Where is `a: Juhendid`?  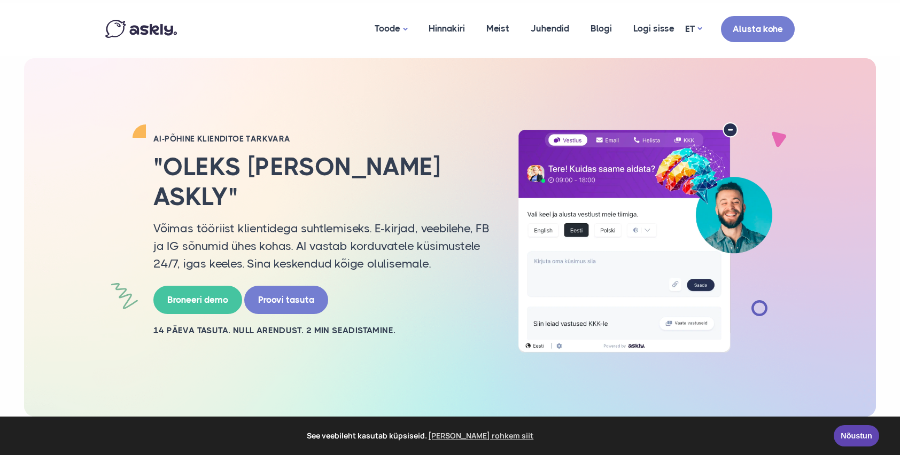 a: Juhendid is located at coordinates (550, 28).